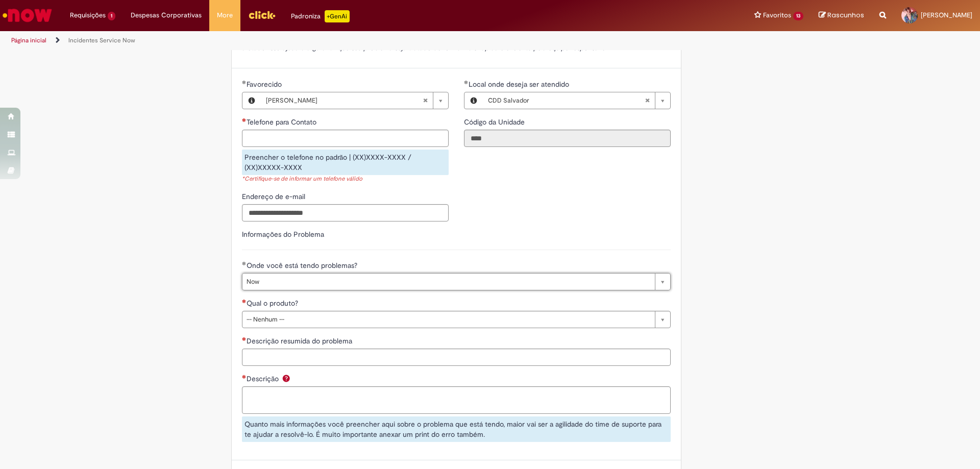 Image resolution: width=980 pixels, height=469 pixels. What do you see at coordinates (846, 14) in the screenshot?
I see `span: Rascunhos` at bounding box center [846, 14].